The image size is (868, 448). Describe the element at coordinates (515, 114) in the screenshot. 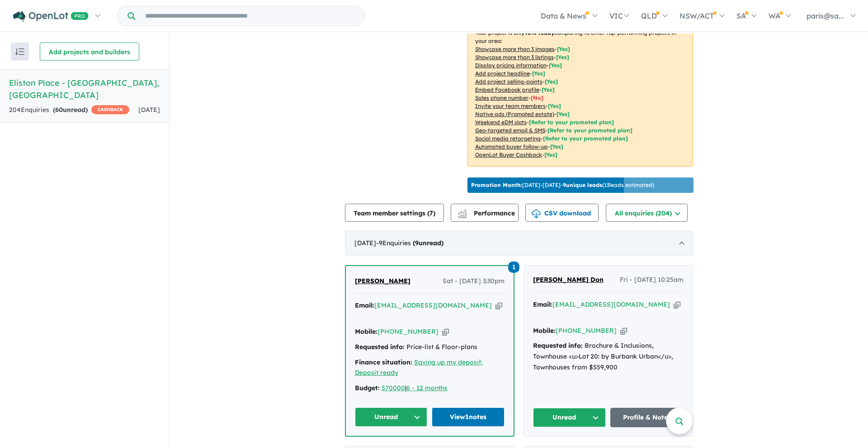

I see `u: Native ads (Promoted estate)` at that location.